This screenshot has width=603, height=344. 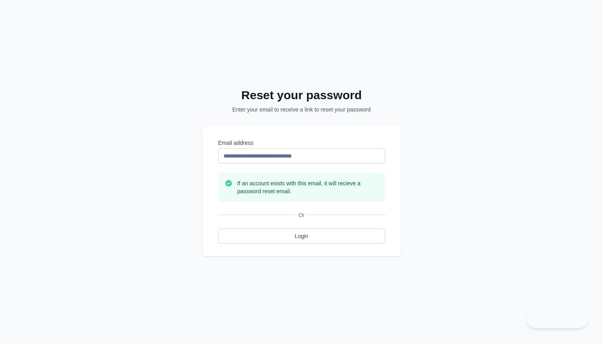 I want to click on h2: Reset your password, so click(x=302, y=95).